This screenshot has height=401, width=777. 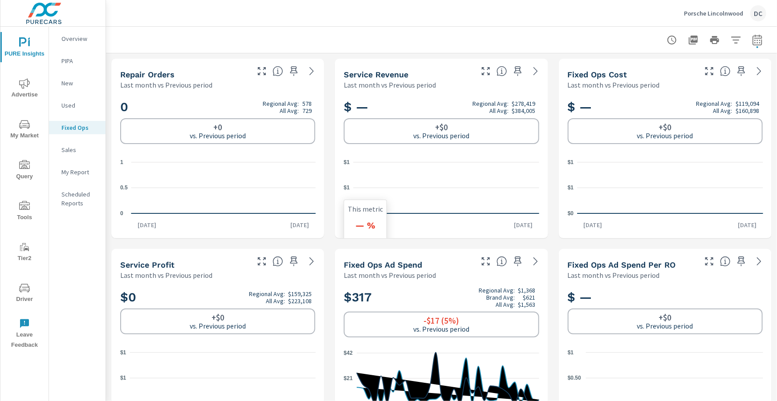 I want to click on p: Overview, so click(x=80, y=39).